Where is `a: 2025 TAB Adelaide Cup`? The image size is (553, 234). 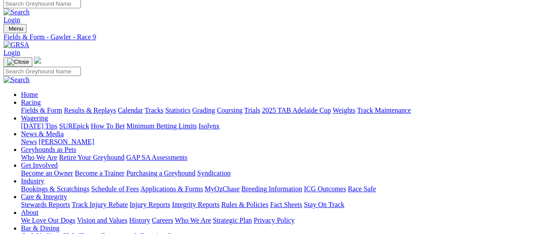 a: 2025 TAB Adelaide Cup is located at coordinates (296, 110).